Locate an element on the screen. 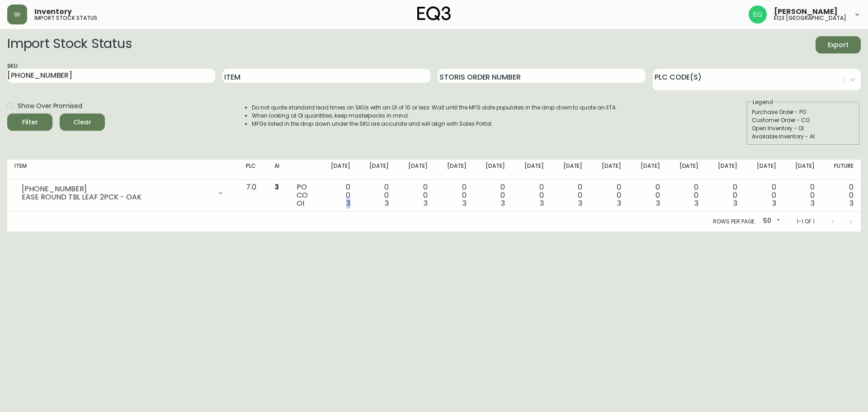 This screenshot has height=412, width=868. span: Inventory is located at coordinates (53, 12).